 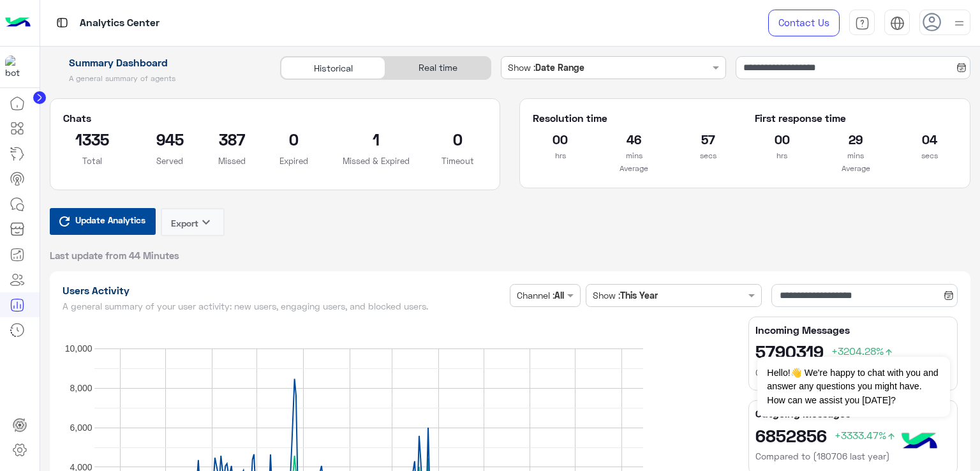 What do you see at coordinates (17, 67) in the screenshot?
I see `img: 1403182699927242` at bounding box center [17, 67].